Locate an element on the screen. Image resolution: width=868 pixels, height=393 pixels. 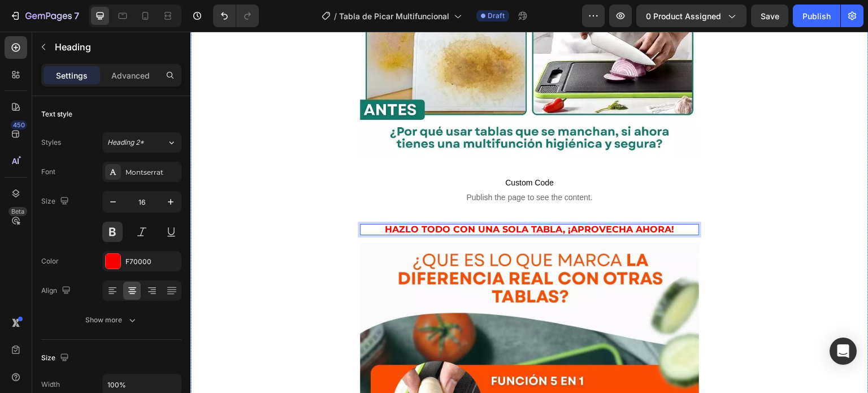
div: Montserrat is located at coordinates (152, 173).